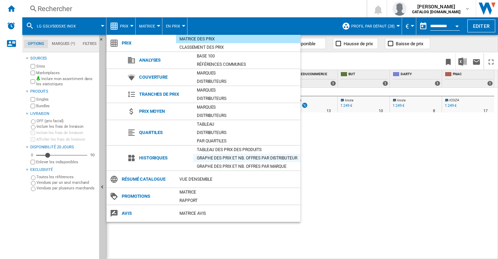  What do you see at coordinates (238, 47) in the screenshot?
I see `div: Classement des prix` at bounding box center [238, 47].